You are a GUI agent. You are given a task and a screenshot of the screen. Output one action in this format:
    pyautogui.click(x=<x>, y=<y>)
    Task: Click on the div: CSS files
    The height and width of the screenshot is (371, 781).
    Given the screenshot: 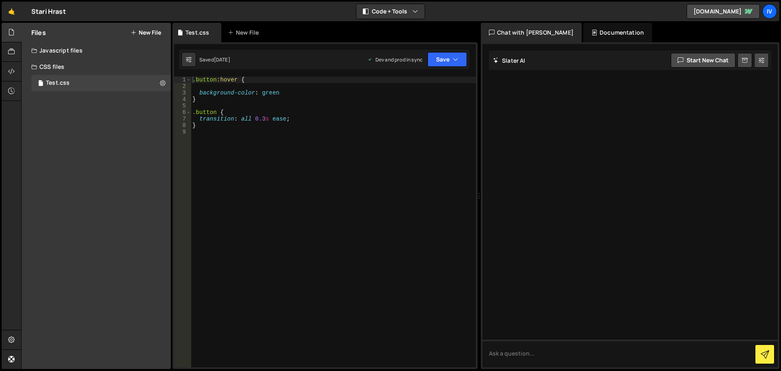 What is the action you would take?
    pyautogui.click(x=96, y=67)
    